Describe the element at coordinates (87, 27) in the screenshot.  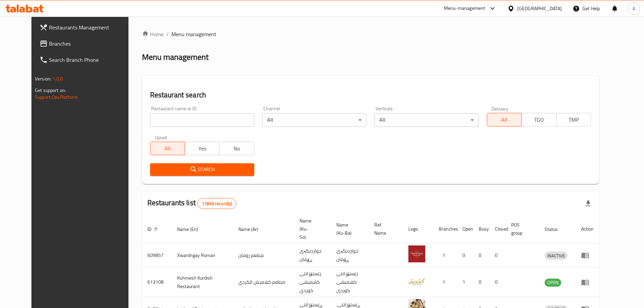
I see `a: Restaurants Management` at that location.